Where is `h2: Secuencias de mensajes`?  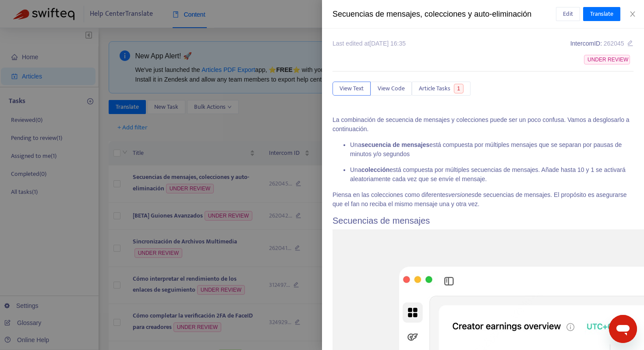 h2: Secuencias de mensajes is located at coordinates (483, 220).